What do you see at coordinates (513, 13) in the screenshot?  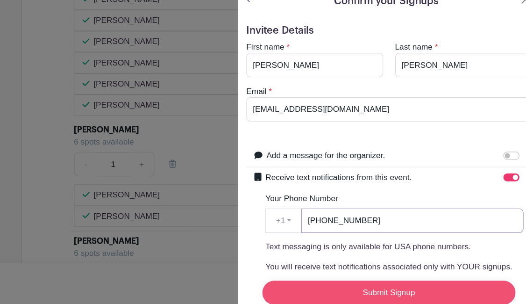 I see `button: Close` at bounding box center [513, 13].